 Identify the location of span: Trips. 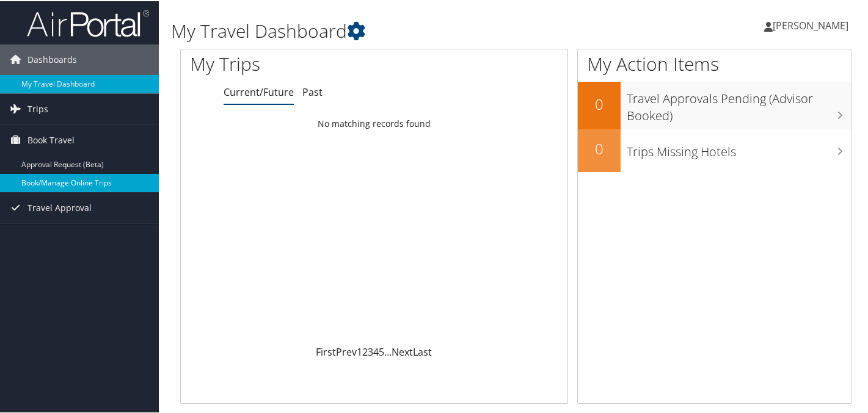
(38, 108).